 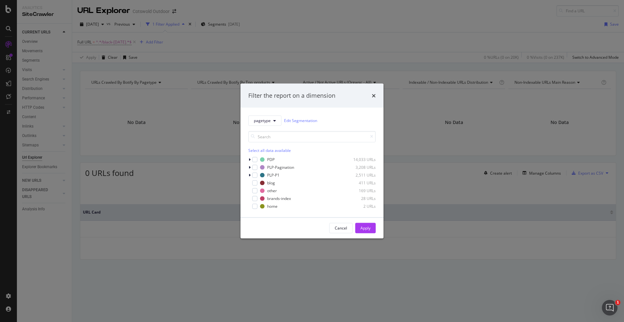 I want to click on span: pagetype, so click(x=262, y=121).